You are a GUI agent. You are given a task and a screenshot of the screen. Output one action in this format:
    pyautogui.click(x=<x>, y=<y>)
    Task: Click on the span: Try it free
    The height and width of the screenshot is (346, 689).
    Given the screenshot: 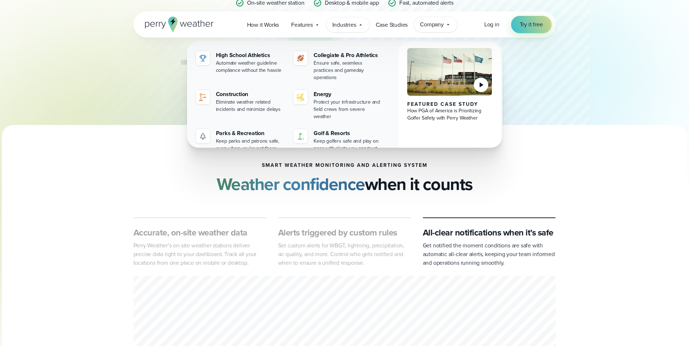 What is the action you would take?
    pyautogui.click(x=531, y=25)
    